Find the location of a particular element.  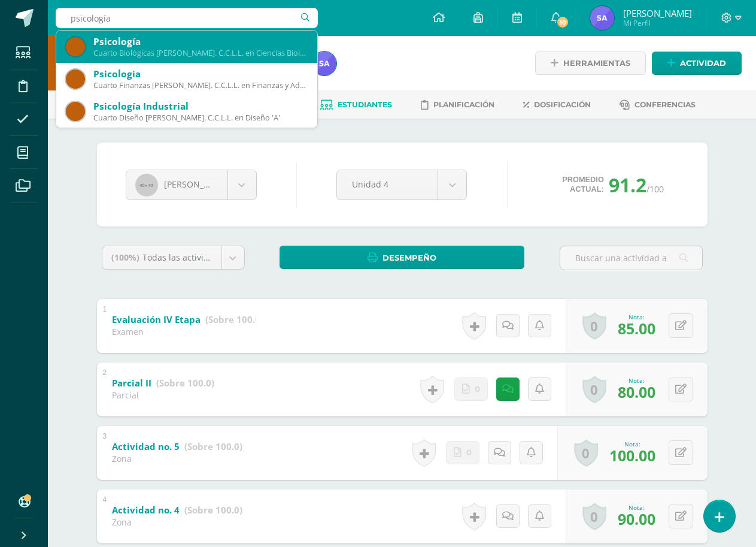

img: 40x40 is located at coordinates (147, 185).